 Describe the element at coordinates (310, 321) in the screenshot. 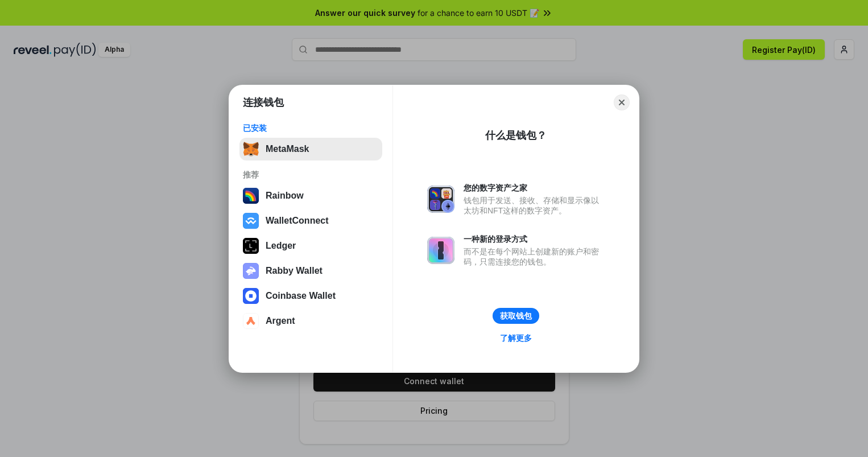

I see `button: Argent` at that location.